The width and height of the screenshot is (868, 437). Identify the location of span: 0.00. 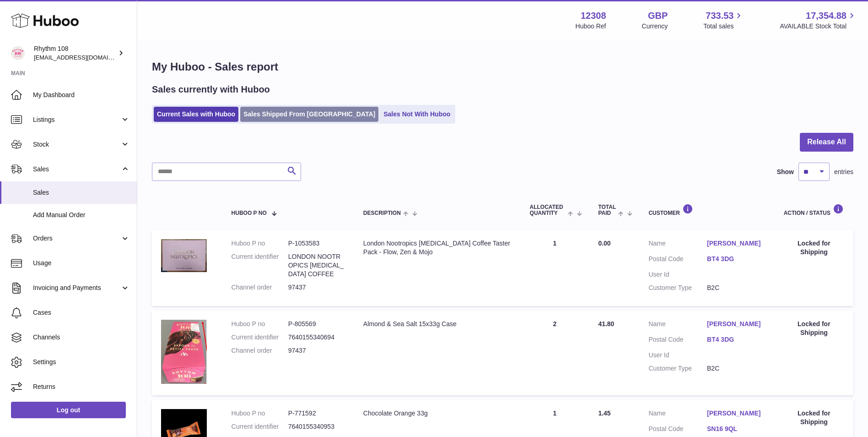
(604, 243).